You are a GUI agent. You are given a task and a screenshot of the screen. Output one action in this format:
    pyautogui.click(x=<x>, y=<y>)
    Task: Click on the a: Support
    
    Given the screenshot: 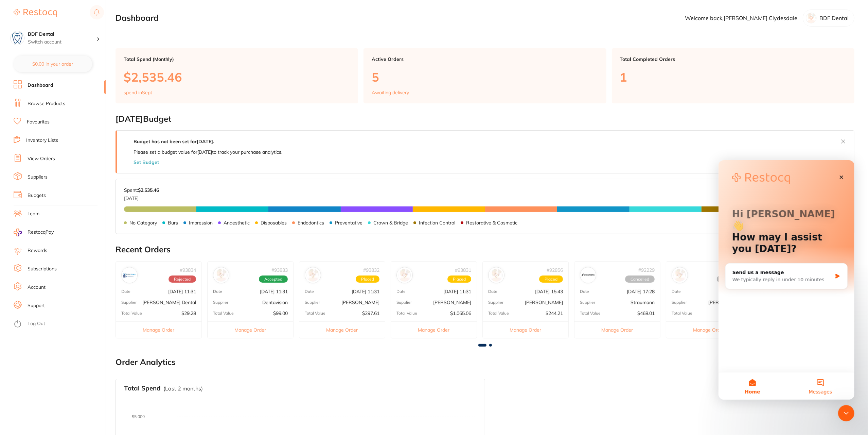 What is the action you would take?
    pyautogui.click(x=36, y=305)
    